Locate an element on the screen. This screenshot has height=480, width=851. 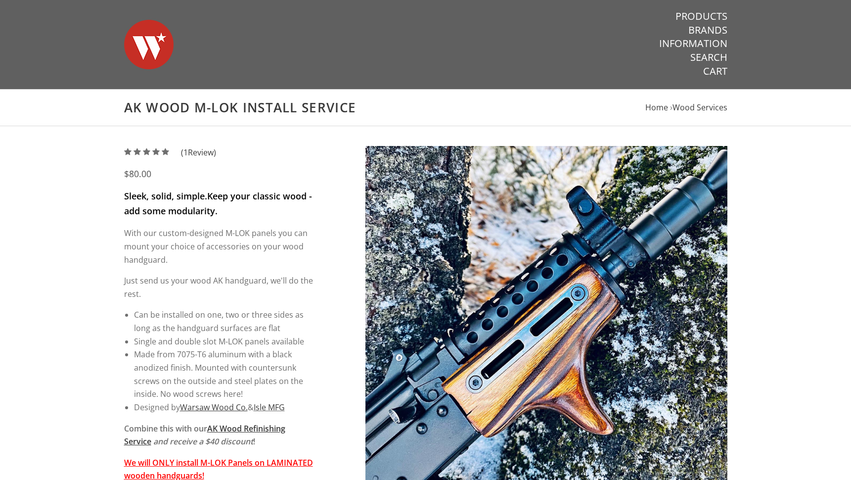
a: Brands is located at coordinates (708, 30).